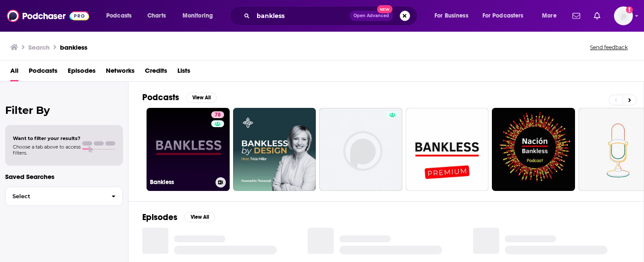 The image size is (644, 262). I want to click on span: Want to filter your results?, so click(47, 138).